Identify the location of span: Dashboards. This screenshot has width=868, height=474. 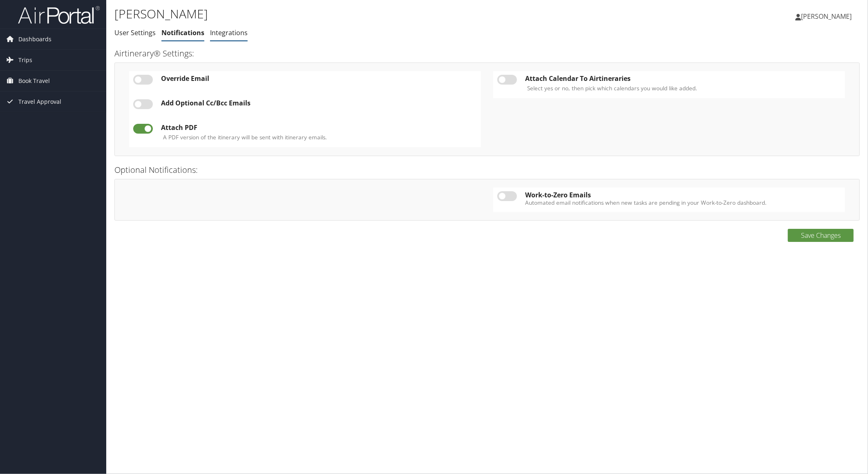
(35, 39).